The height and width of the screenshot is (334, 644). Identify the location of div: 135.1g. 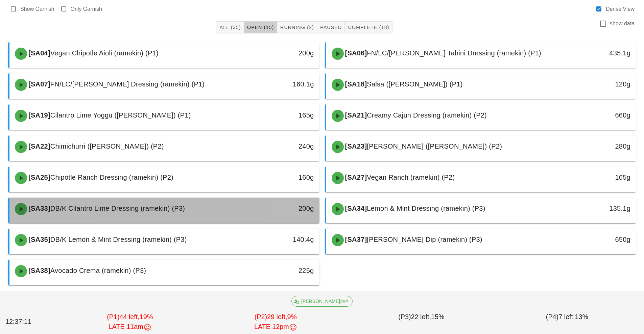
(596, 208).